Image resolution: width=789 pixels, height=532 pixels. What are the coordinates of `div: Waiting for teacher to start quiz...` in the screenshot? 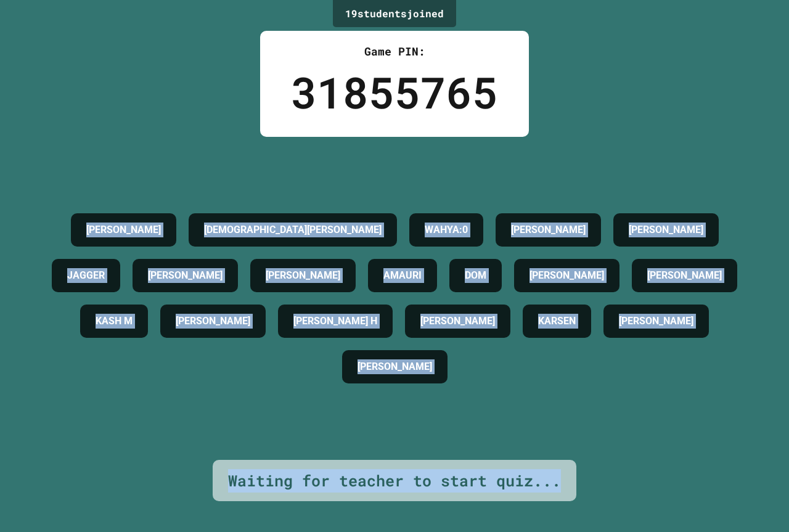 It's located at (395, 481).